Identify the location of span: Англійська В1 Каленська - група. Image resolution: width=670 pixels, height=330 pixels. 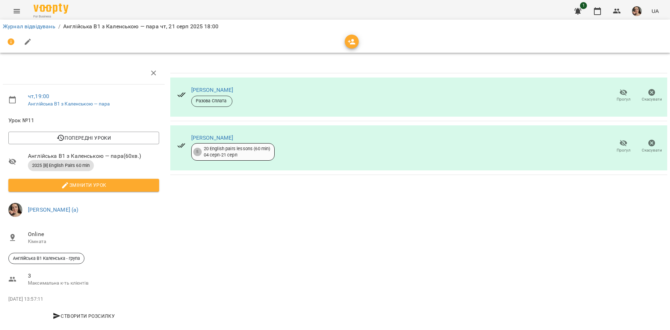
(46, 258).